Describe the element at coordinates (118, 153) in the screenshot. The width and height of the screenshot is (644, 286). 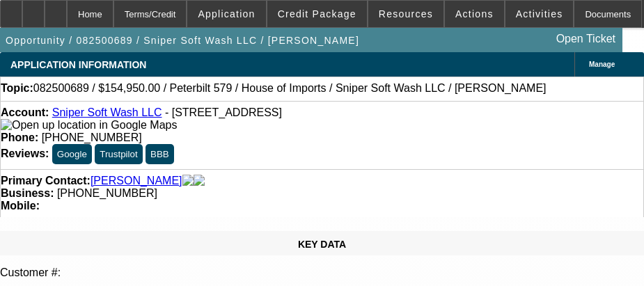
I see `button: Trustpilot` at that location.